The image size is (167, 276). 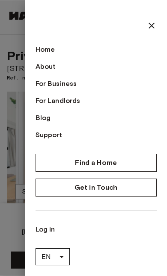 What do you see at coordinates (96, 84) in the screenshot?
I see `a: For Business` at bounding box center [96, 84].